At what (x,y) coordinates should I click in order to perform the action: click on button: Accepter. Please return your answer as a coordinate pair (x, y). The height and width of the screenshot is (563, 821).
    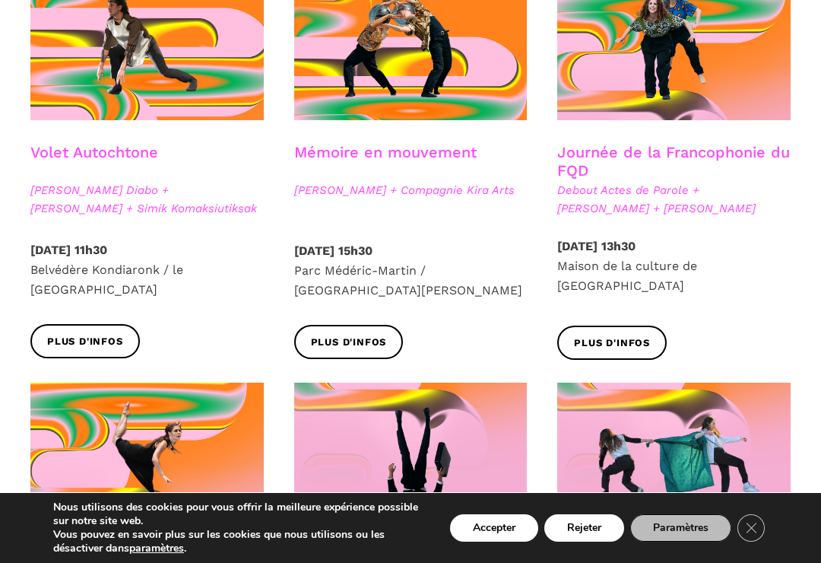
    Looking at the image, I should click on (494, 528).